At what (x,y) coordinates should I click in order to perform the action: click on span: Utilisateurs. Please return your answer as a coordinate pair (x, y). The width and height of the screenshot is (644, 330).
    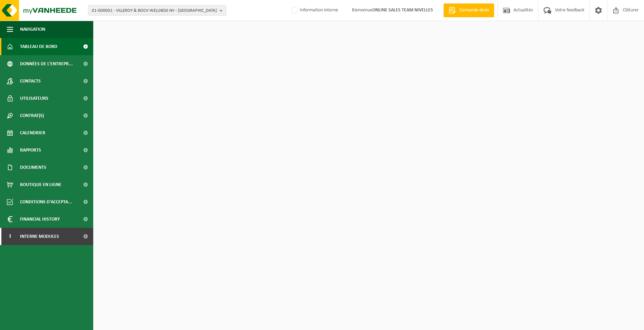
    Looking at the image, I should click on (34, 98).